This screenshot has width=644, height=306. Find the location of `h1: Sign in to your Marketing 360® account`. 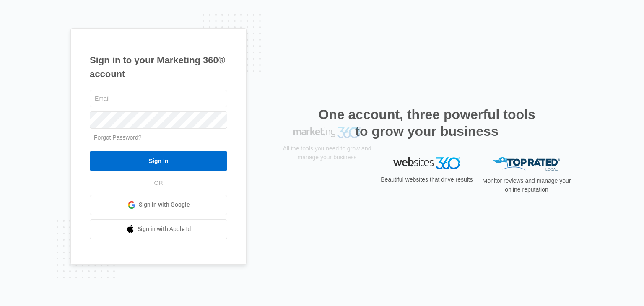

h1: Sign in to your Marketing 360® account is located at coordinates (158, 67).